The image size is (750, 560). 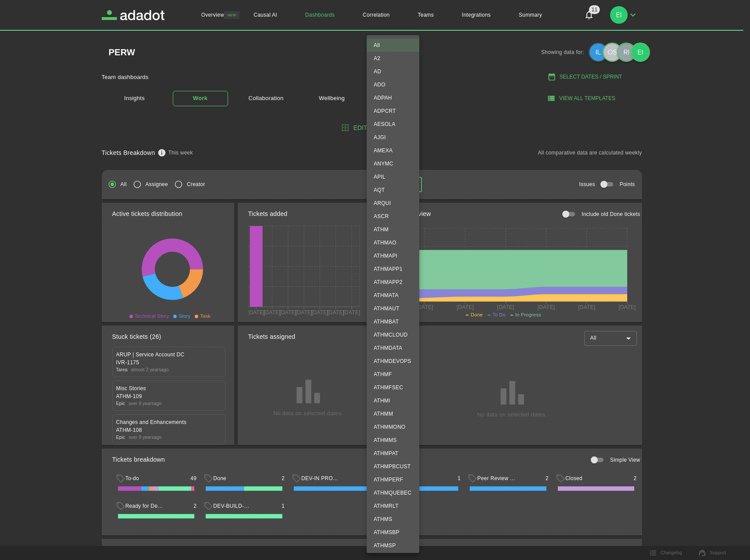 I want to click on li: ATHMF, so click(x=393, y=375).